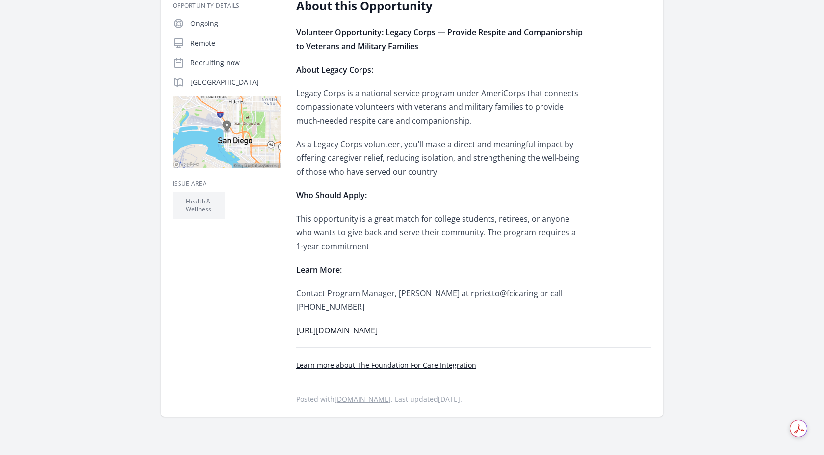  I want to click on p: Posted with . Last updated ., so click(474, 399).